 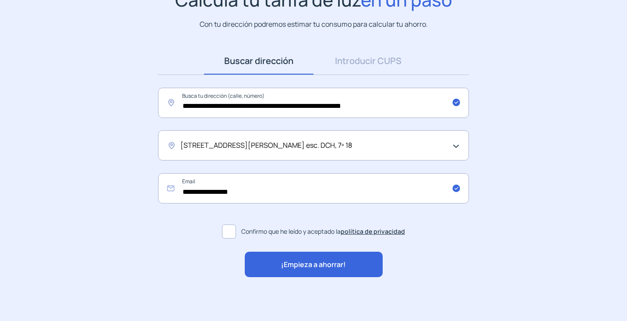 I want to click on a: política de privacidad, so click(x=373, y=231).